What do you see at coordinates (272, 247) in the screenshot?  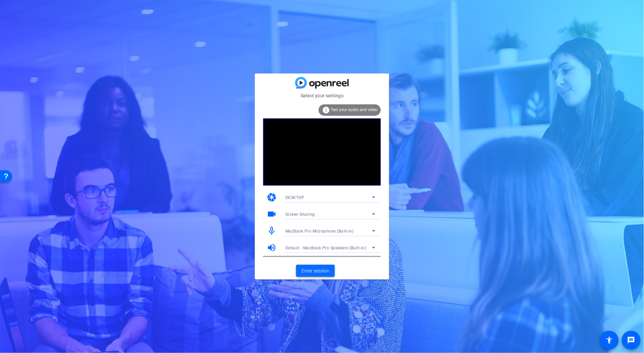 I see `mat-icon: volume_up` at bounding box center [272, 247].